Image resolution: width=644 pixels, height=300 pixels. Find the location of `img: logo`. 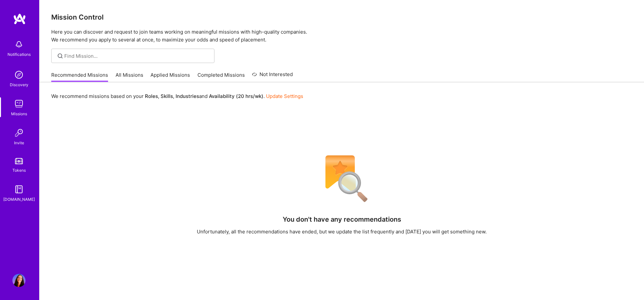

img: logo is located at coordinates (19, 19).